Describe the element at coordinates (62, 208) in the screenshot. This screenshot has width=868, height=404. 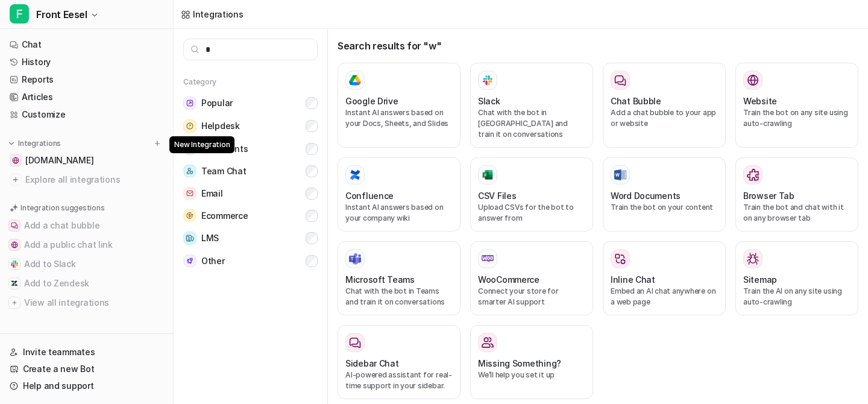
I see `p: Integration suggestions` at that location.